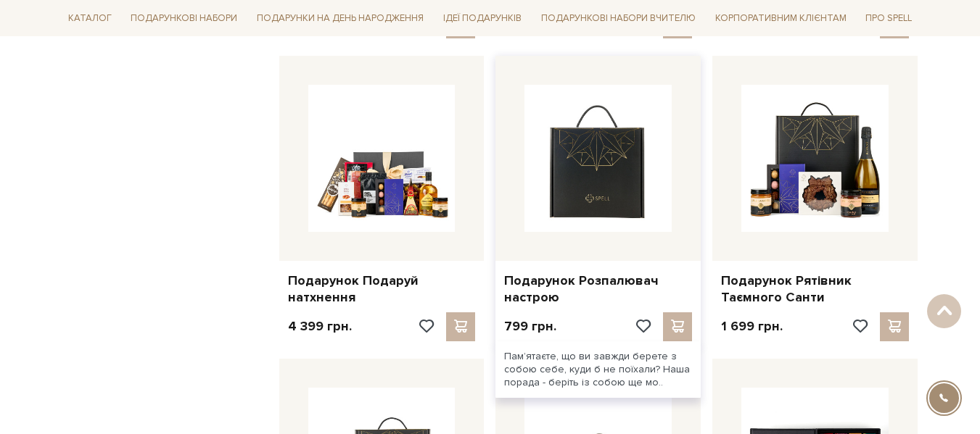 The width and height of the screenshot is (980, 434). I want to click on a: Ідеї подарунків, so click(483, 18).